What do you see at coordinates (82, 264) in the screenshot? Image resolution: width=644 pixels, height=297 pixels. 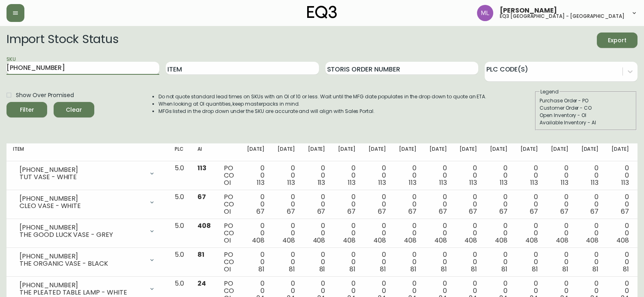 I see `div: THE ORGANIC VASE - BLACK` at bounding box center [82, 264].